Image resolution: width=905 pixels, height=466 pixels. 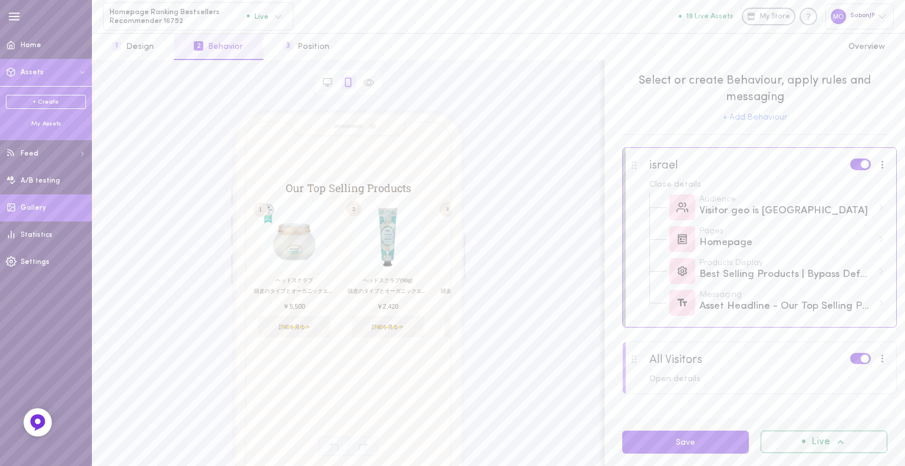 I want to click on span: Feed, so click(x=29, y=154).